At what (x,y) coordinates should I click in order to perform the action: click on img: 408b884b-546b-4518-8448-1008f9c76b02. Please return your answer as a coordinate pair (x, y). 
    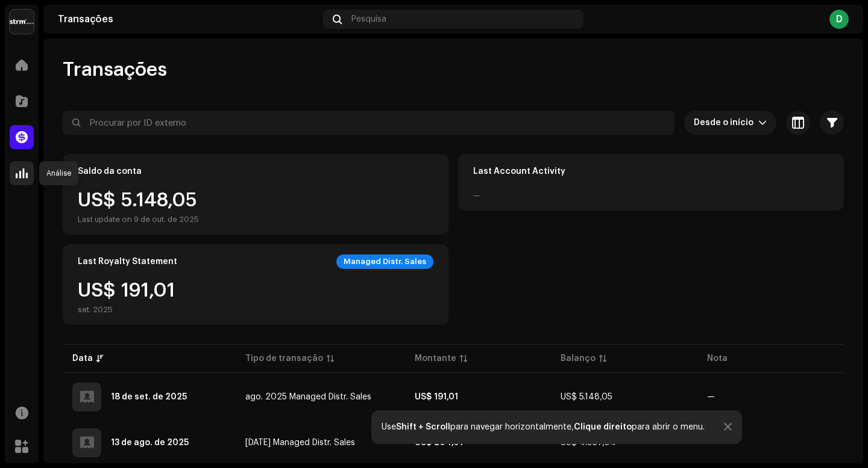
    Looking at the image, I should click on (21, 21).